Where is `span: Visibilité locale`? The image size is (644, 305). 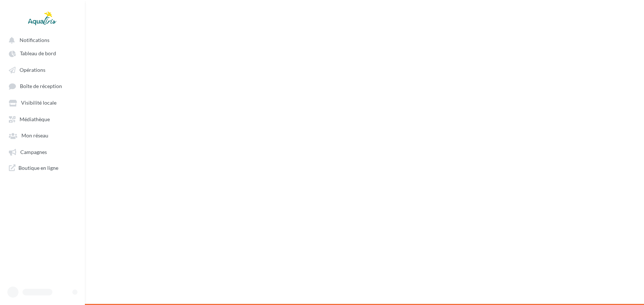
span: Visibilité locale is located at coordinates (39, 103).